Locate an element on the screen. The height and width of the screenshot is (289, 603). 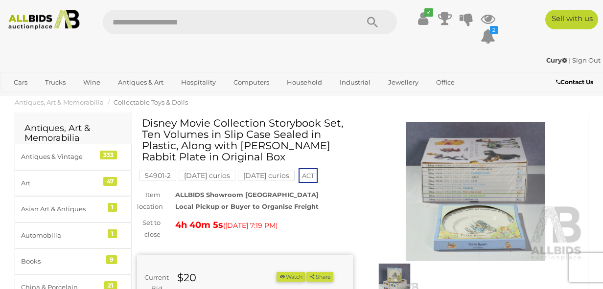
b: Contact Us is located at coordinates (575, 82).